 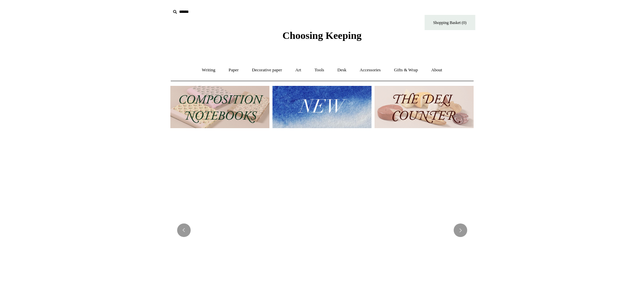 I want to click on img: New.jpg__PID:f73bdf93-380a-4a35-bcfe-7823039498e1, so click(x=322, y=107).